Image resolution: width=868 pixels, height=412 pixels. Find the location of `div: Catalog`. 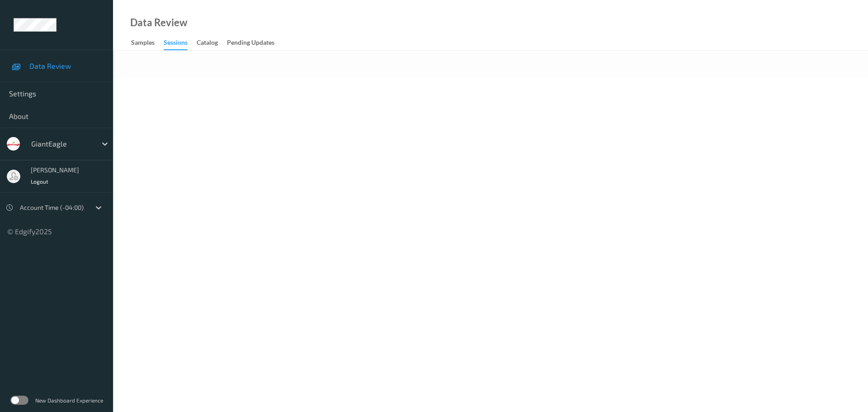

div: Catalog is located at coordinates (207, 44).